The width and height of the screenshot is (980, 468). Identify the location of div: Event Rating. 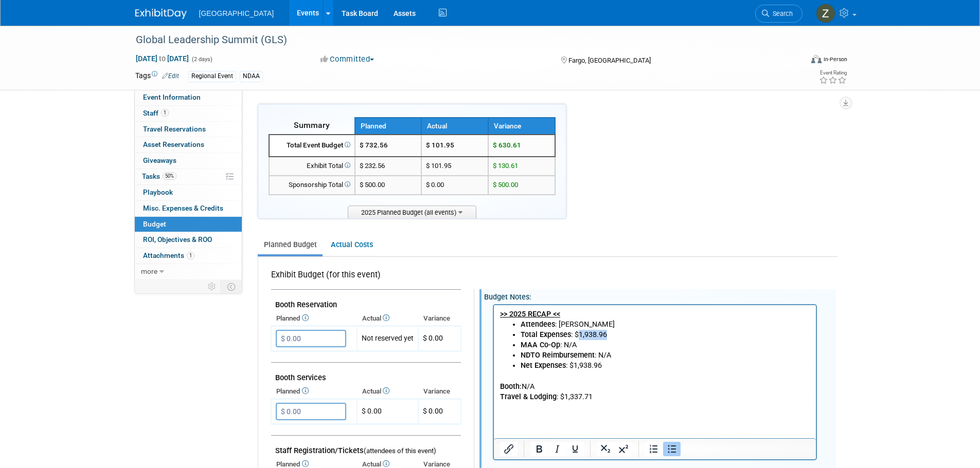
(833, 73).